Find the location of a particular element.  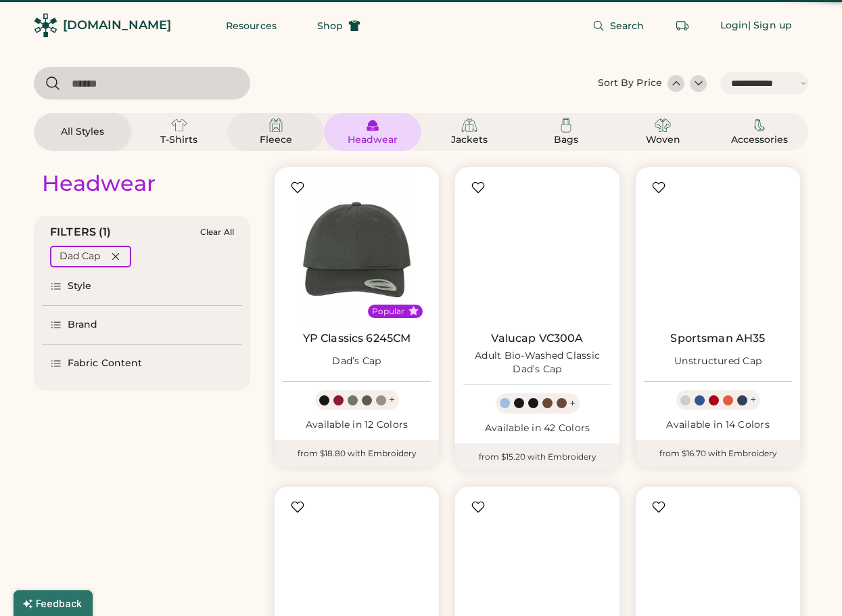

img: YP Classics 6245CM Dad’s Cap is located at coordinates (356, 249).